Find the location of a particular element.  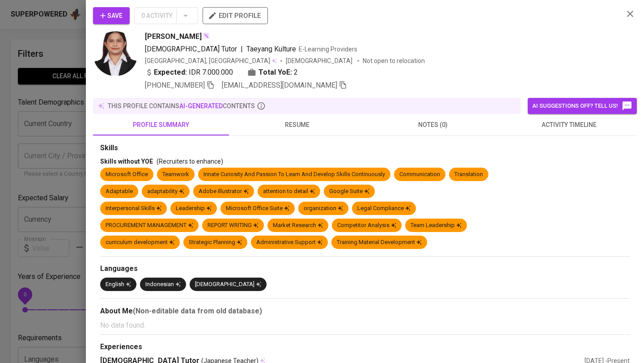

div: IDR 7.000.000 is located at coordinates (189, 72).